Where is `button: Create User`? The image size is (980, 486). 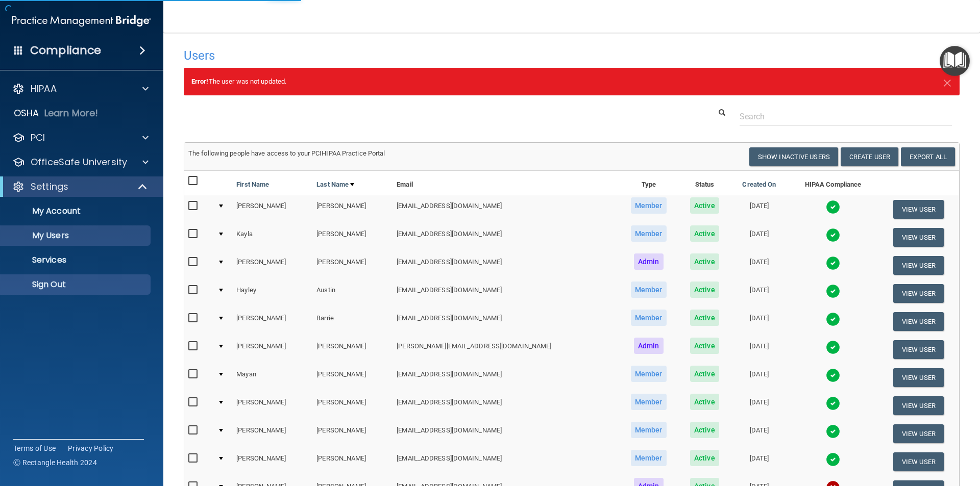
button: Create User is located at coordinates (869, 156).